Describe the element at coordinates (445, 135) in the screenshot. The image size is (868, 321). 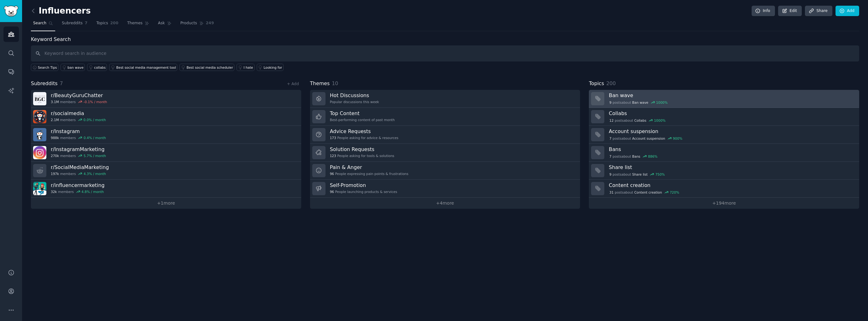
I see `a: Advice Requests173People asking for advice & resources` at that location.